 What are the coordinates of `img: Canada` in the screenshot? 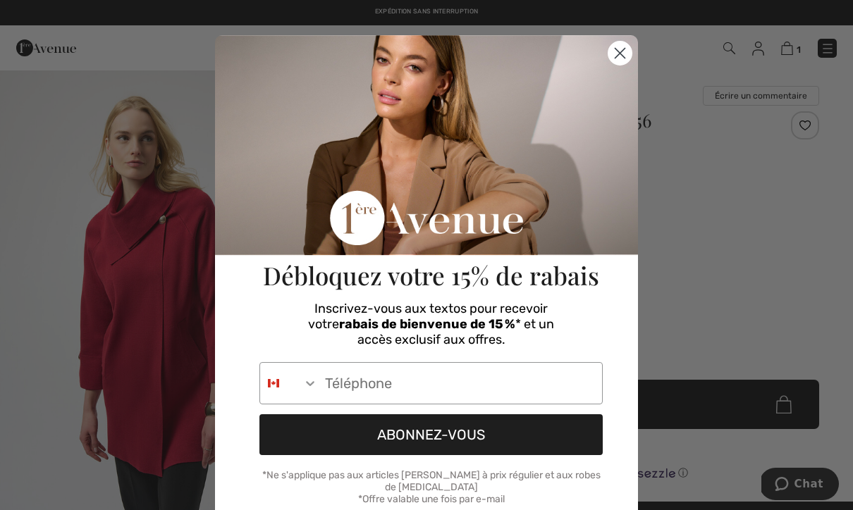 It's located at (273, 383).